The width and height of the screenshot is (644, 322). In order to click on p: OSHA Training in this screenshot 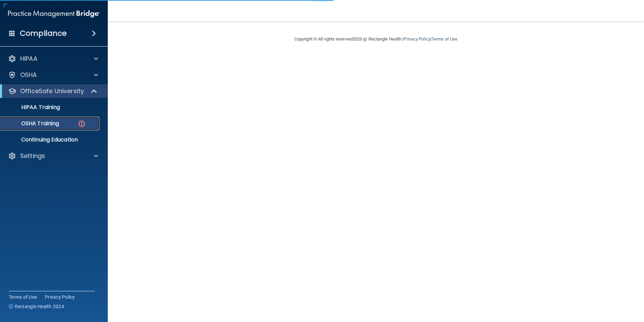, I will do `click(31, 123)`.